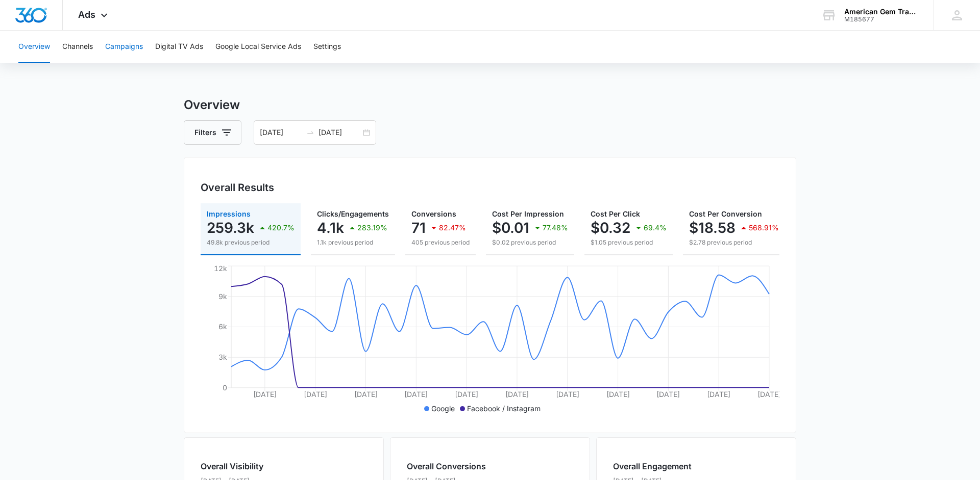  Describe the element at coordinates (259, 47) in the screenshot. I see `button: Google Local Service Ads` at that location.